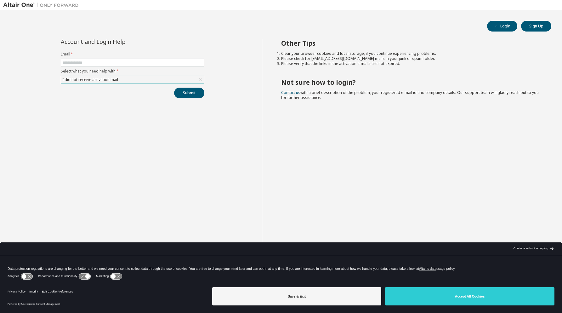  What do you see at coordinates (43, 5) in the screenshot?
I see `img: Altair One` at bounding box center [43, 5].